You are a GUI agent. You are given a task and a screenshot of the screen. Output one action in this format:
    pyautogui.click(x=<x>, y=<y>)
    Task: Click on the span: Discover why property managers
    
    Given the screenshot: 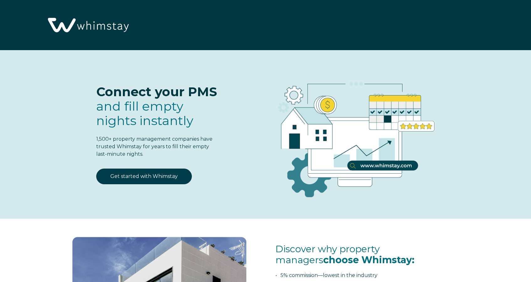 What is the action you would take?
    pyautogui.click(x=345, y=255)
    